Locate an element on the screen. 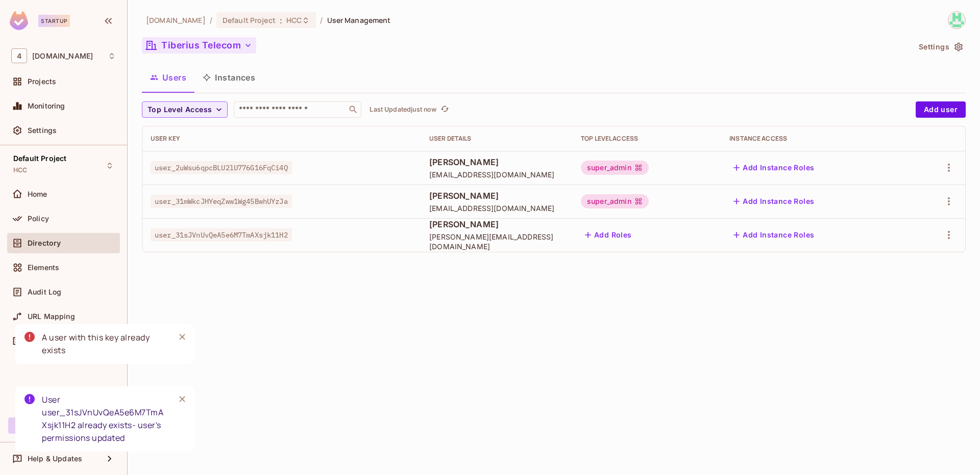 Image resolution: width=980 pixels, height=475 pixels. span: Directory is located at coordinates (44, 243).